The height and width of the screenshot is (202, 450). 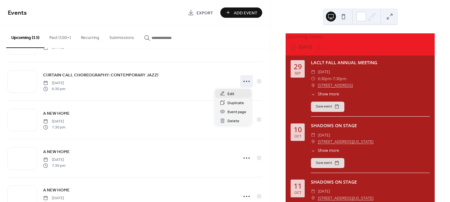 I want to click on span: Events, so click(x=17, y=13).